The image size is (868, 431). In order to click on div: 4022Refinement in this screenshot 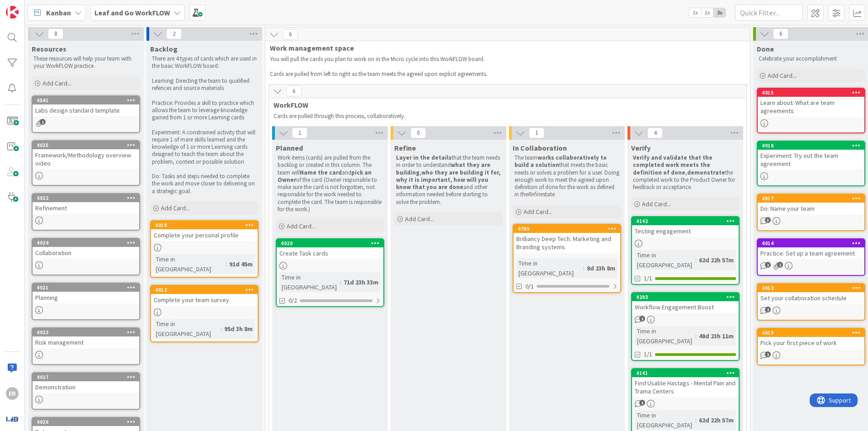, I will do `click(86, 204)`.